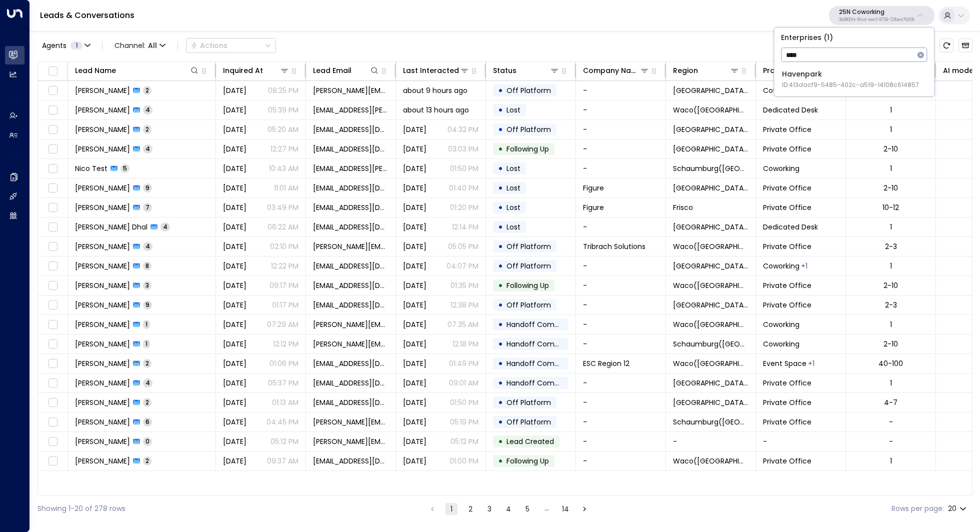 The width and height of the screenshot is (980, 532). Describe the element at coordinates (542, 364) in the screenshot. I see `span: Handoff Completed` at that location.